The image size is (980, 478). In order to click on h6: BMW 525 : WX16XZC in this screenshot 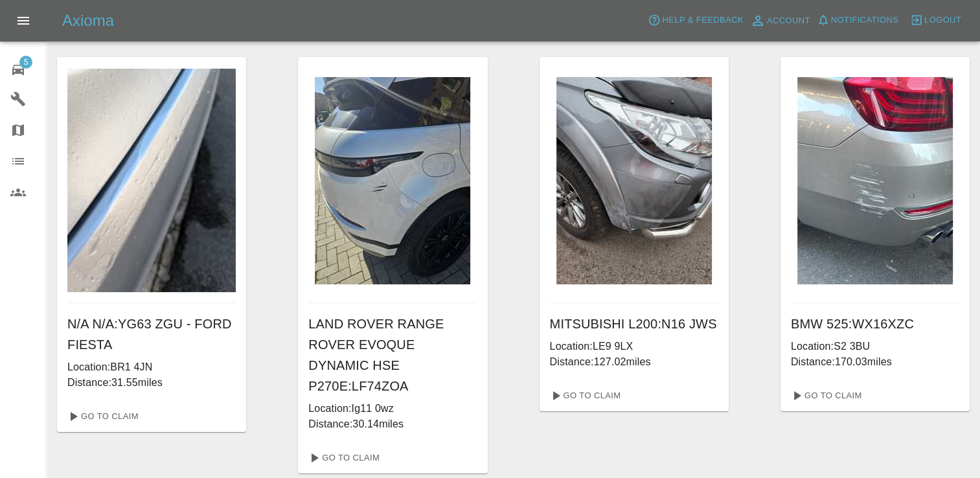, I will do `click(875, 324)`.